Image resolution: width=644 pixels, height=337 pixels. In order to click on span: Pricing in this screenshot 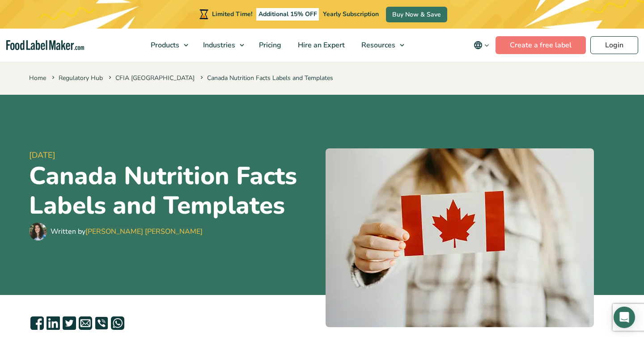, I will do `click(269, 45)`.